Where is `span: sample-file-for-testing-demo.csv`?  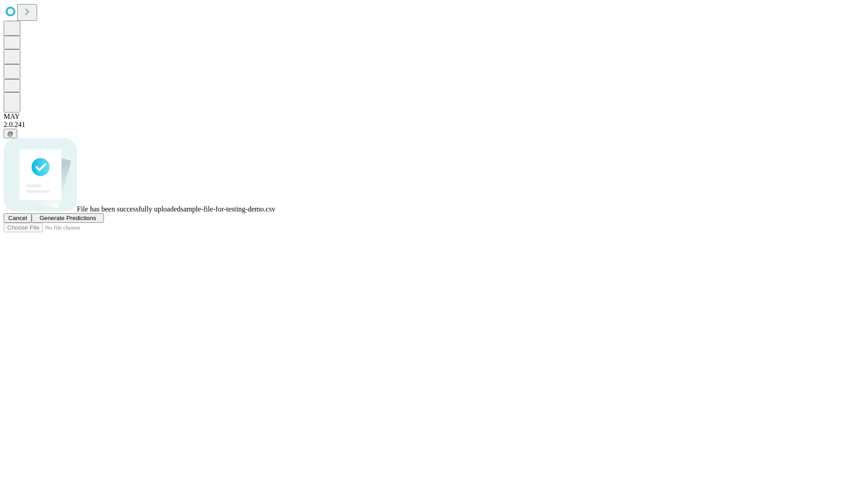 span: sample-file-for-testing-demo.csv is located at coordinates (228, 209).